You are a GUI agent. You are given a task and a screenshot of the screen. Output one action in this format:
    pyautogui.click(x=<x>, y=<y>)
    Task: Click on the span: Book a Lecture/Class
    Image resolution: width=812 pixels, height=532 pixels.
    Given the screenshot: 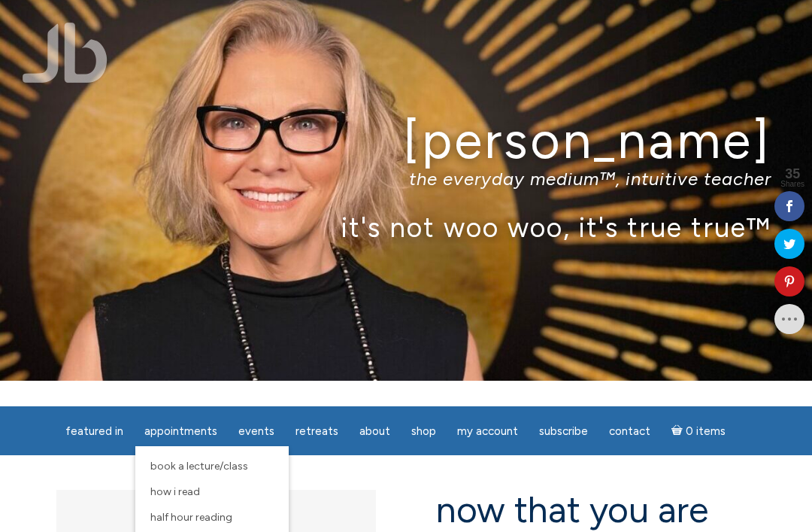 What is the action you would take?
    pyautogui.click(x=199, y=466)
    